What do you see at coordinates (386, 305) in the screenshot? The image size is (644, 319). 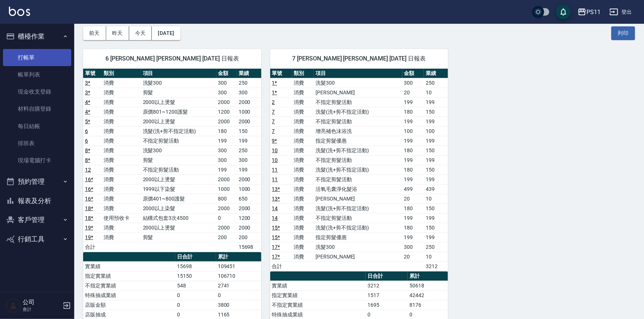 I see `td: 1695` at bounding box center [386, 305].